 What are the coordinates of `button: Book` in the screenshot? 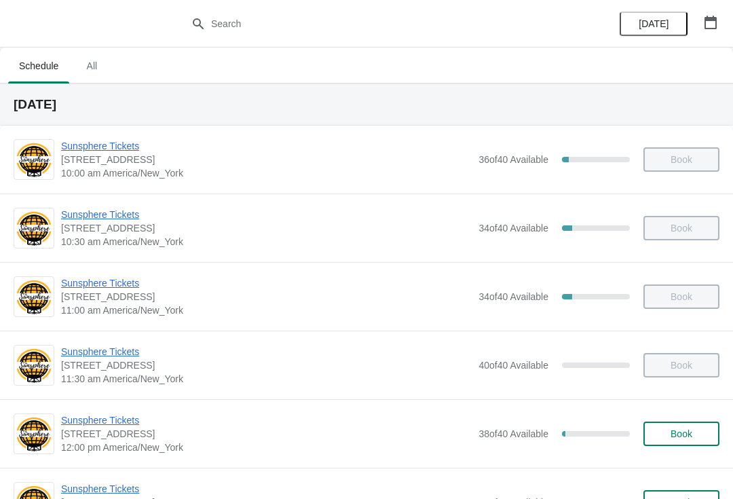 It's located at (682, 434).